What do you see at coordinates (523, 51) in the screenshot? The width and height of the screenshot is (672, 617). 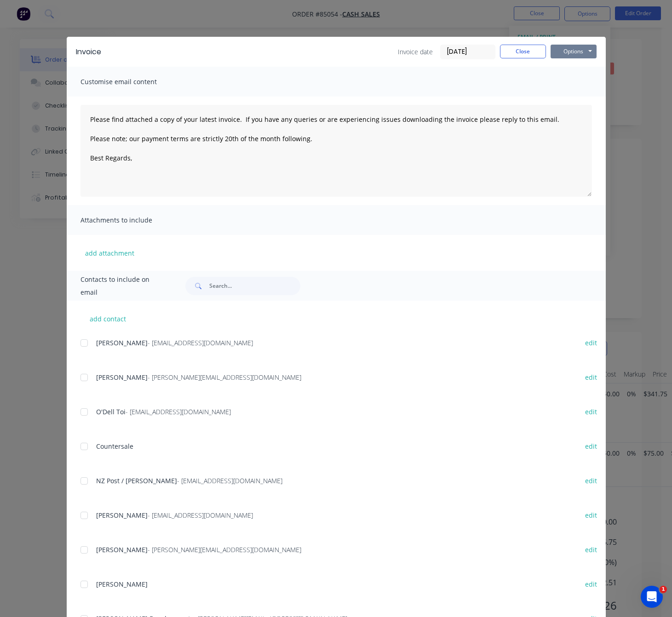 I see `button: Close` at bounding box center [523, 51].